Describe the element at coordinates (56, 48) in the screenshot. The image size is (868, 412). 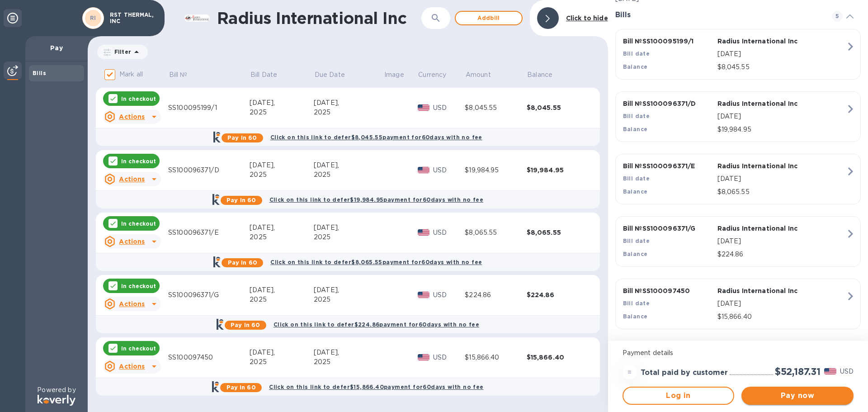
I see `p: Pay` at that location.